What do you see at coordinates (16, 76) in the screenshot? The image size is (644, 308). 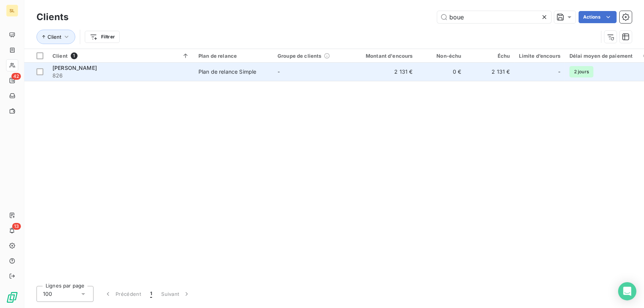 I see `span: 42` at bounding box center [16, 76].